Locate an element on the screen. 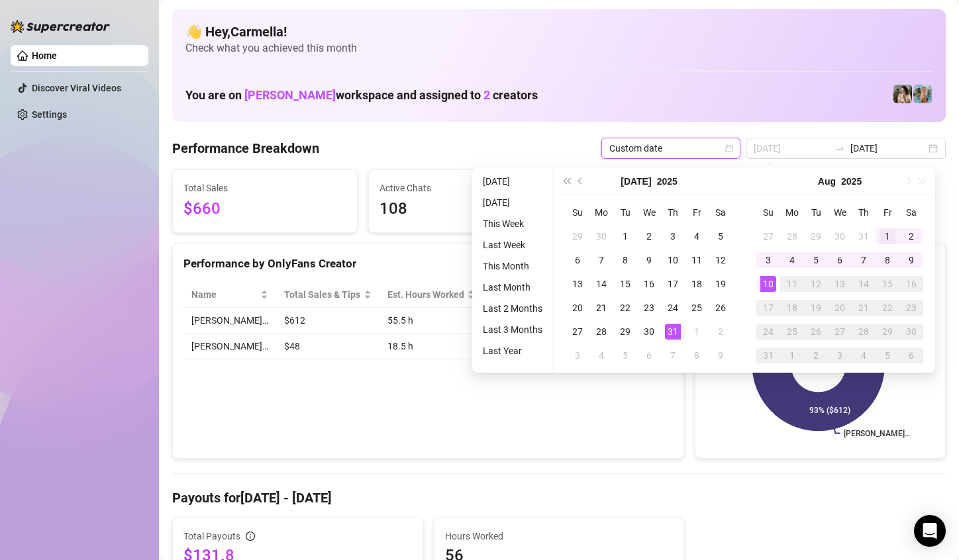 The width and height of the screenshot is (959, 560). td: $48 is located at coordinates (327, 347).